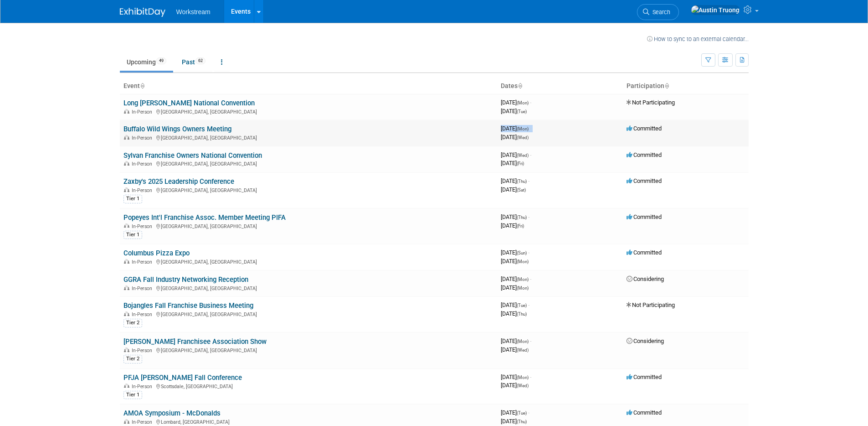 Image resolution: width=868 pixels, height=426 pixels. Describe the element at coordinates (309, 86) in the screenshot. I see `th: Event` at that location.